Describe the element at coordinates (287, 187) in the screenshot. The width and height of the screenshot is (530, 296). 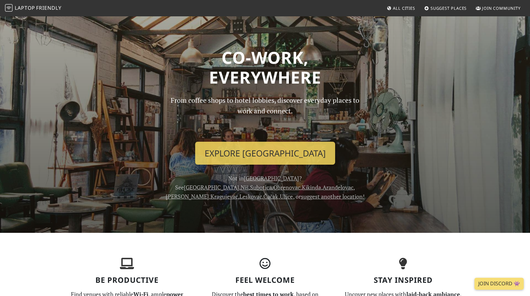
I see `a: Obrenovac` at that location.